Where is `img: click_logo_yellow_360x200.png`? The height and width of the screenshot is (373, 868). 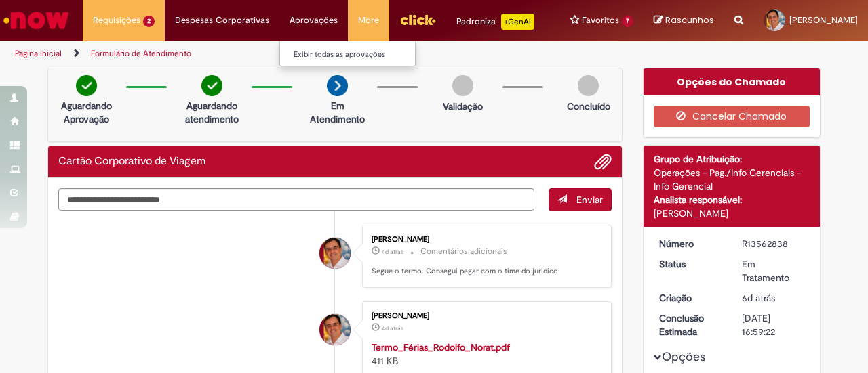
img: click_logo_yellow_360x200.png is located at coordinates (418, 20).